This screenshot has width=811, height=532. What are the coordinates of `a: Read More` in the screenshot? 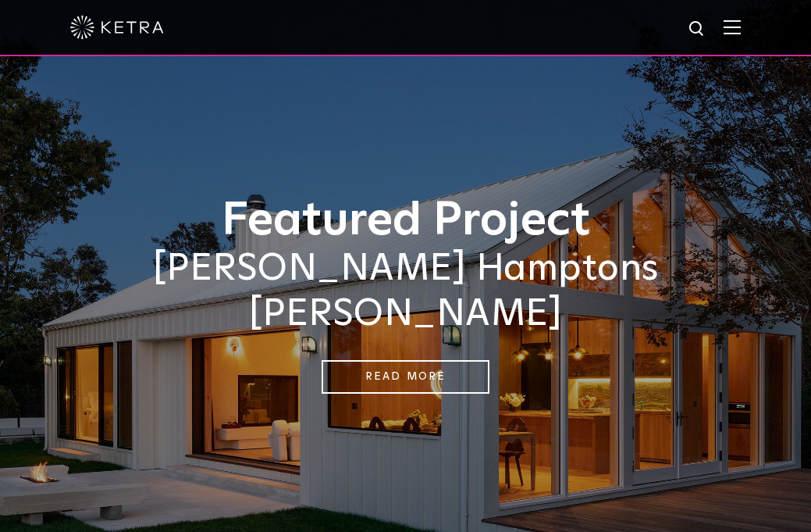 It's located at (406, 376).